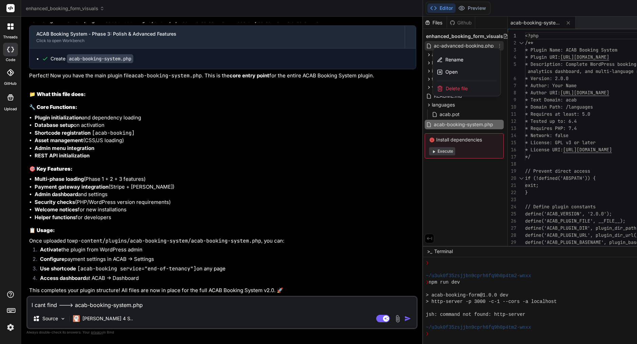 This screenshot has width=637, height=344. Describe the element at coordinates (451, 72) in the screenshot. I see `span: Open` at that location.